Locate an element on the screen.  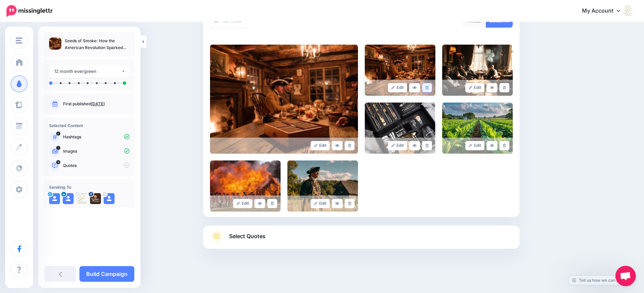
img: 61138a8fde6aa574a7cfbdf09468aacf_large.jpg is located at coordinates (284, 99).